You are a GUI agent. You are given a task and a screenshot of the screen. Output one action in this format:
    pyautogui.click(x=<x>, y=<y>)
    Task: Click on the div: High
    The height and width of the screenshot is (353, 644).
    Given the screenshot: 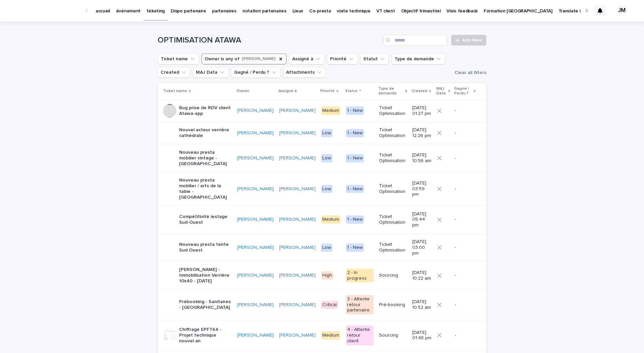 What is the action you would take?
    pyautogui.click(x=327, y=275)
    